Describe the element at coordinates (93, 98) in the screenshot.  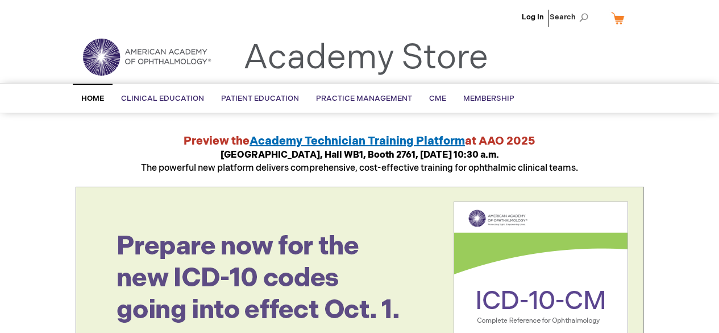
I see `span: Home` at that location.